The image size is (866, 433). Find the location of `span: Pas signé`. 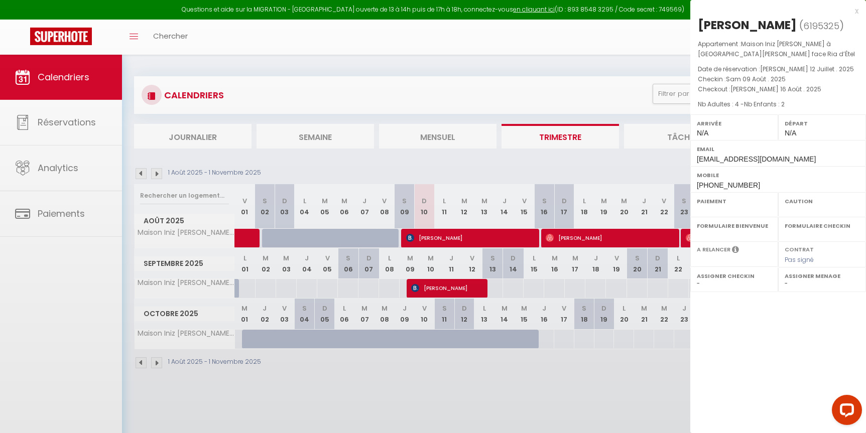

span: Pas signé is located at coordinates (800, 260).